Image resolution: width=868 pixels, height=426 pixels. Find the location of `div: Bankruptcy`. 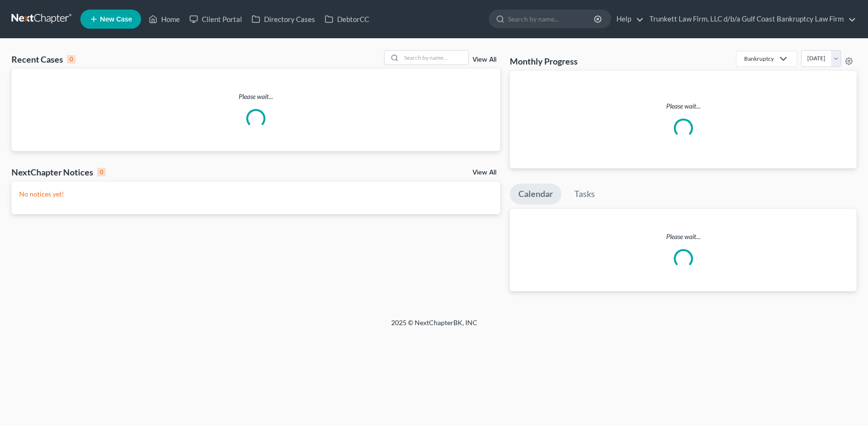

div: Bankruptcy is located at coordinates (759, 58).